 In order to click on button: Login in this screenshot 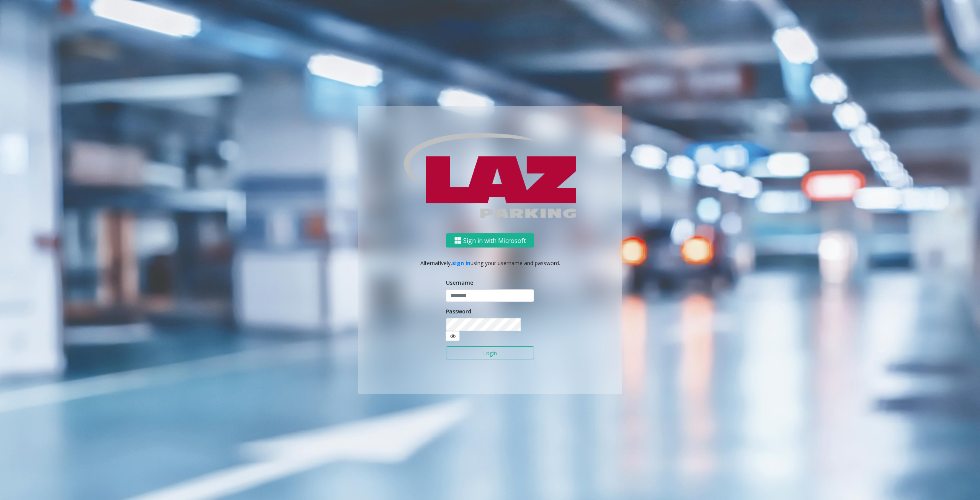, I will do `click(490, 353)`.